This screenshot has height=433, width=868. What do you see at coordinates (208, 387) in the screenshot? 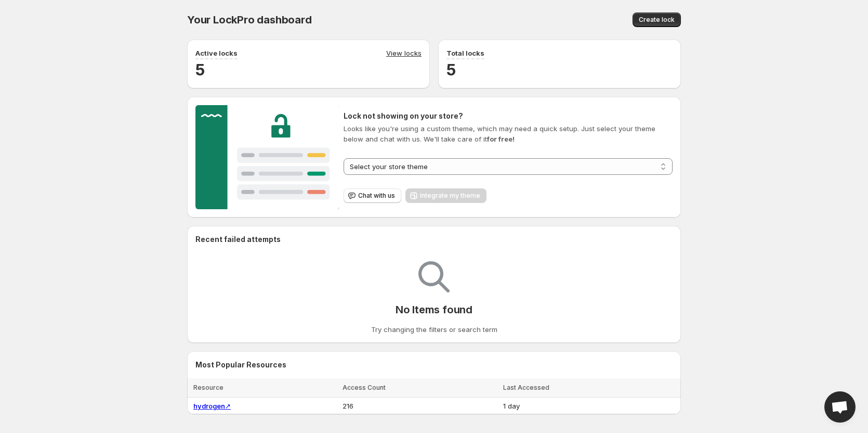
I see `span: Resource` at bounding box center [208, 387].